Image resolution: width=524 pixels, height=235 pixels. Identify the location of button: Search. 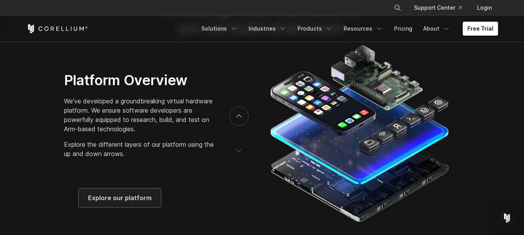
(398, 8).